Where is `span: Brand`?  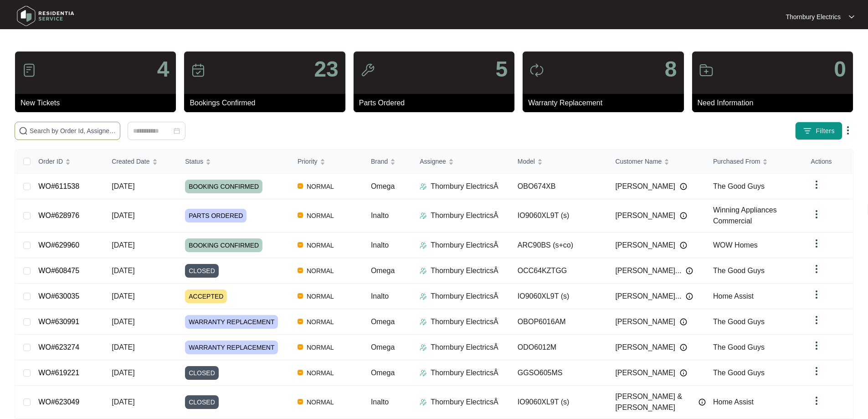
span: Brand is located at coordinates (379, 162).